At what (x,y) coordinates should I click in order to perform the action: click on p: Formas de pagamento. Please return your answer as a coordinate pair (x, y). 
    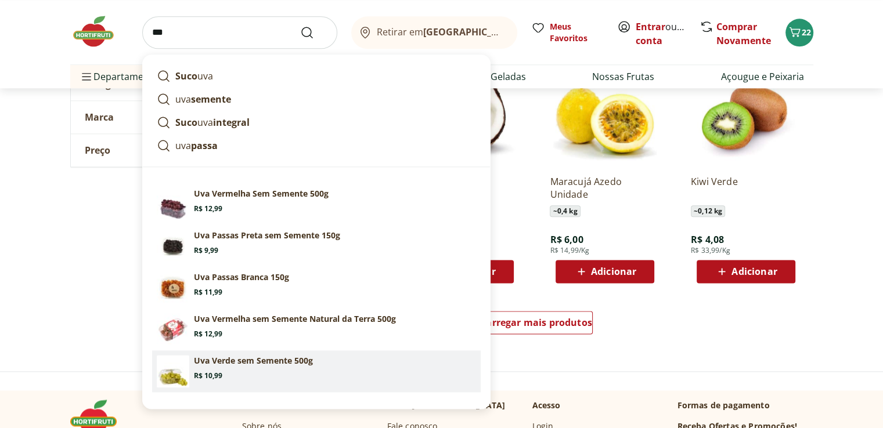
    Looking at the image, I should click on (745, 406).